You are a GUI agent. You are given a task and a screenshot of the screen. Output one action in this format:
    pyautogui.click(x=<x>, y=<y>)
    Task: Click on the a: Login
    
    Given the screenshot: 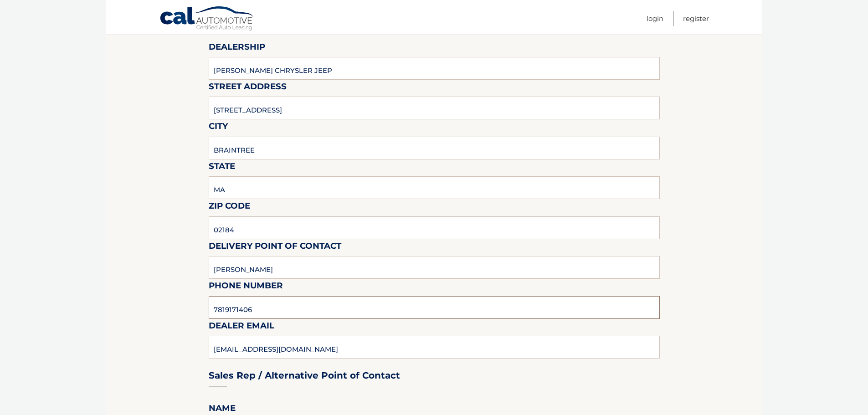 What is the action you would take?
    pyautogui.click(x=655, y=18)
    